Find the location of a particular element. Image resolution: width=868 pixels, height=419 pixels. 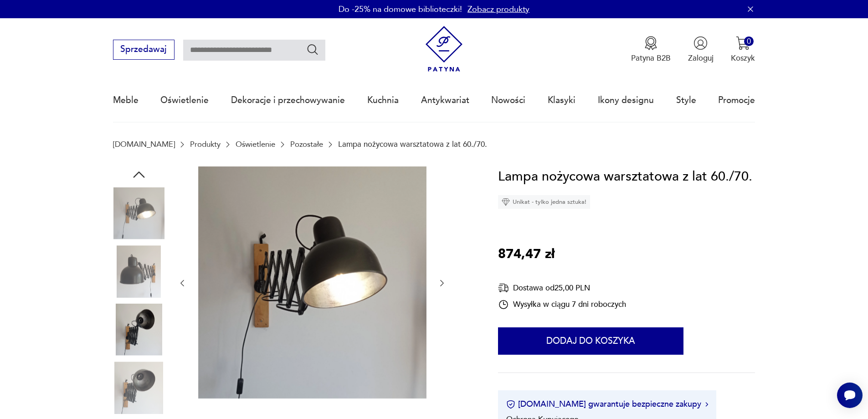

p: Patyna B2B is located at coordinates (651, 58).